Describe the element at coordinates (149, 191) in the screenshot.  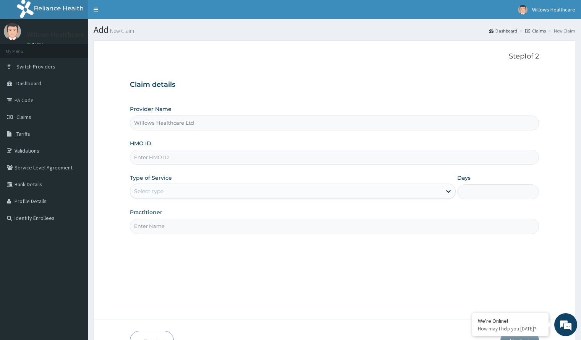
I see `div: Select type` at that location.